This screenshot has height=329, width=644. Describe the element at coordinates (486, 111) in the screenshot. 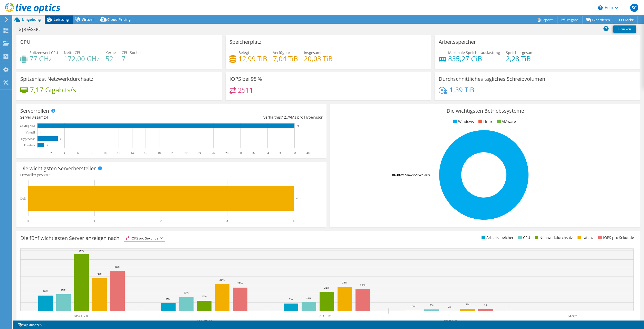

I see `h3: Die wichtigsten Betriebssysteme` at that location.